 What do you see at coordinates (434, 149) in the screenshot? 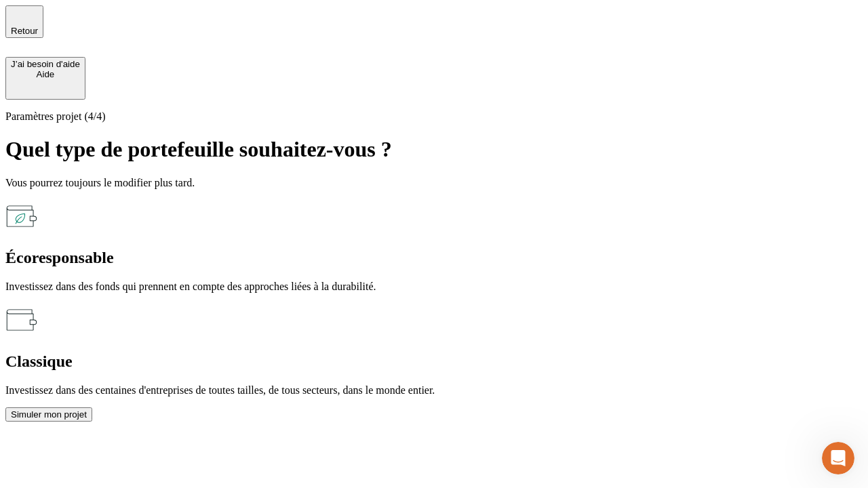
I see `h1: Quel type de portefeuille souhaitez-vous ?` at bounding box center [434, 149].